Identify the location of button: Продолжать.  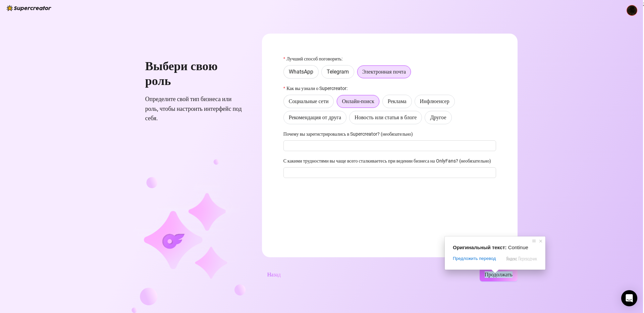
(499, 275).